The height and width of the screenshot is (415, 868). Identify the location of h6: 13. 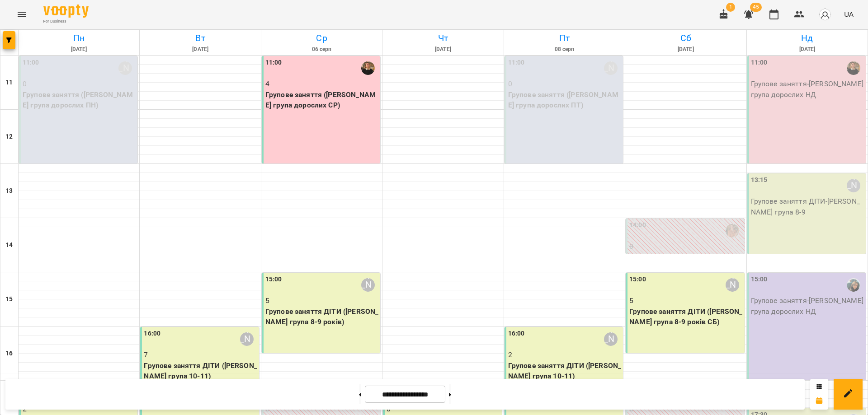
(9, 191).